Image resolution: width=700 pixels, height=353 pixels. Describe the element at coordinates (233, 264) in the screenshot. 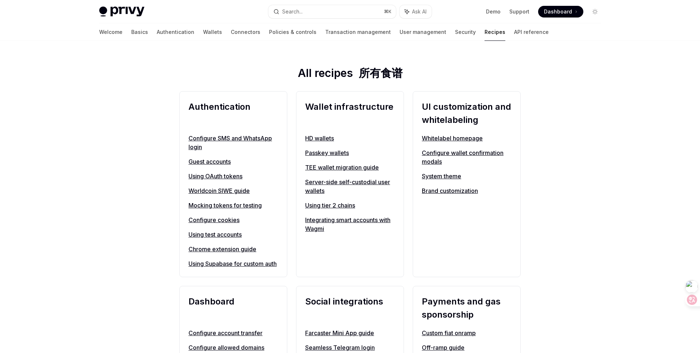

I see `a: Using Supabase for custom auth` at that location.